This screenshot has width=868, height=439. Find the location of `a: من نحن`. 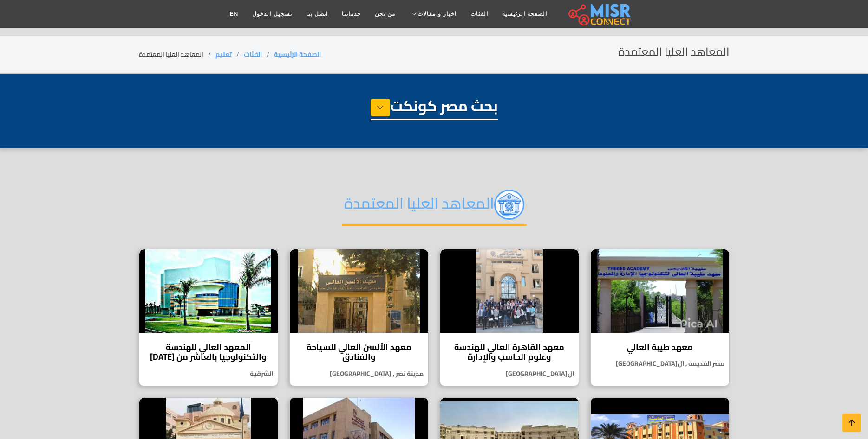

a: من نحن is located at coordinates (385, 14).